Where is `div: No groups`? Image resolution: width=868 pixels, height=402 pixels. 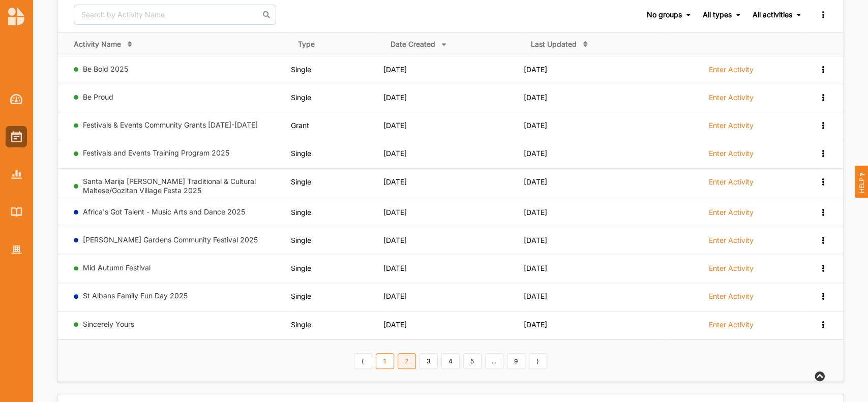 div: No groups is located at coordinates (664, 15).